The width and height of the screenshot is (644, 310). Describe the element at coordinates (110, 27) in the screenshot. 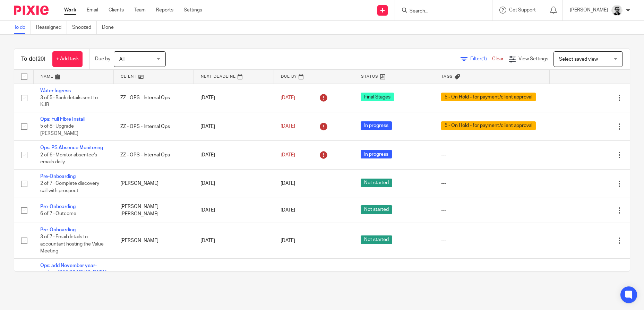

I see `a: Done` at that location.